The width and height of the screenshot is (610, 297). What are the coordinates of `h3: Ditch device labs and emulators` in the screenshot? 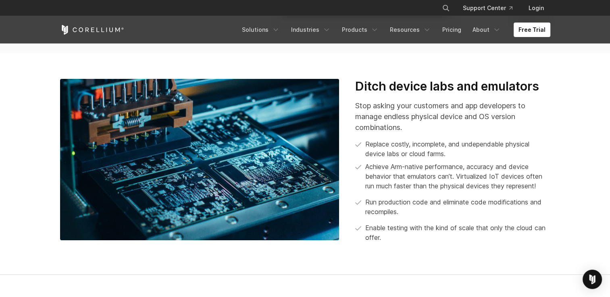 It's located at (452, 87).